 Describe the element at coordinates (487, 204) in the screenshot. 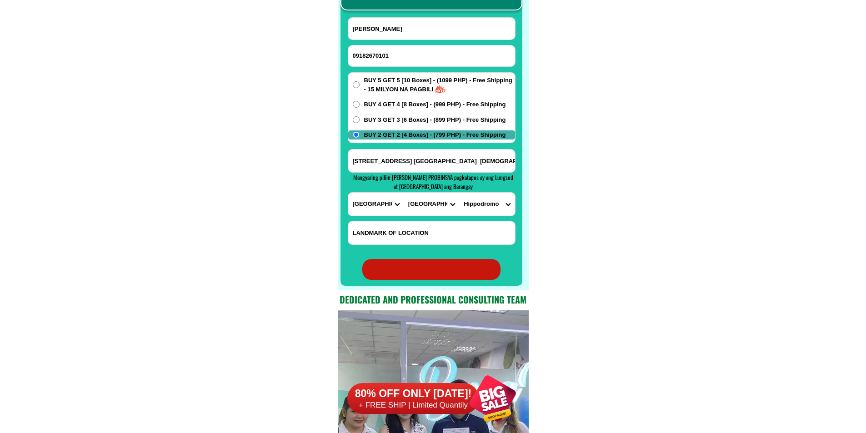

I see `select: Select commune` at that location.